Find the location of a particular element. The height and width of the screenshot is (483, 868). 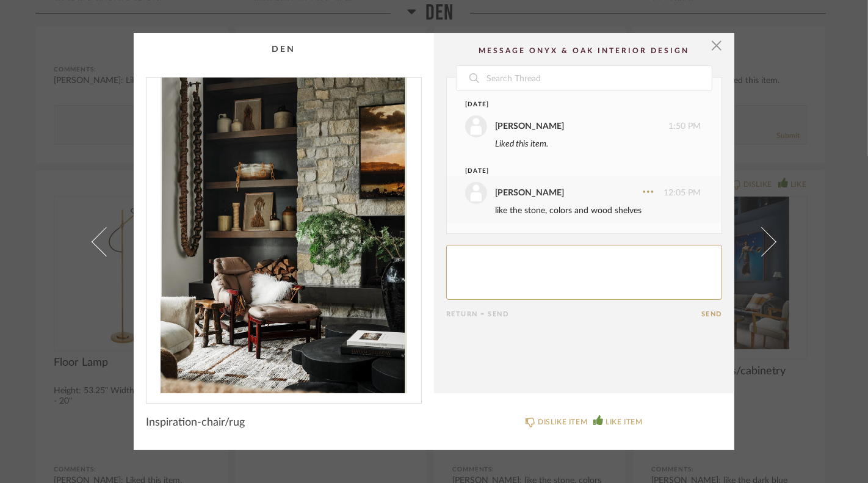

img: 05fc3eb1-a914-4cf3-80db-2a6724a51e96_1000x1000.jpg is located at coordinates (284, 235).